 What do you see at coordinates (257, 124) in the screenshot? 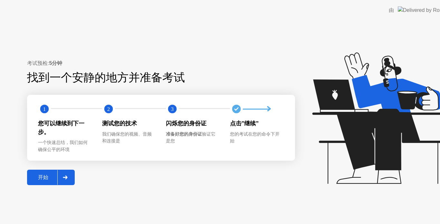
I see `div: 点击”继续”` at bounding box center [257, 124].